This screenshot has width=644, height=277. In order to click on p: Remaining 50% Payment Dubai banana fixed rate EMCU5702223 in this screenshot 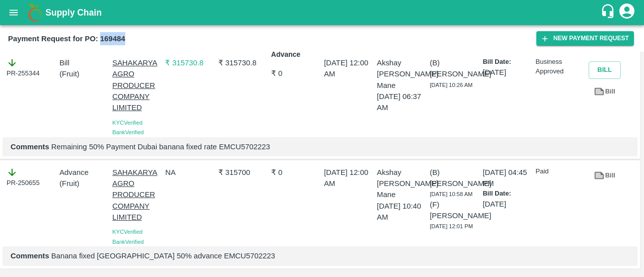, I will do `click(320, 147)`.